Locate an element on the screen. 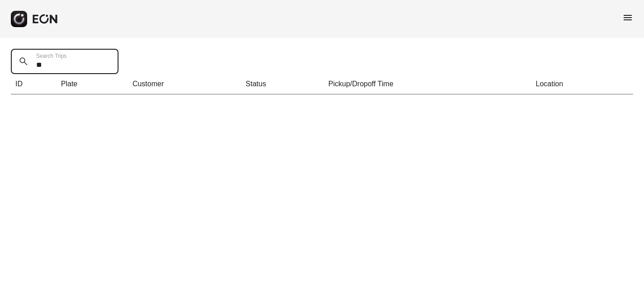  th: Customer is located at coordinates (185, 84).